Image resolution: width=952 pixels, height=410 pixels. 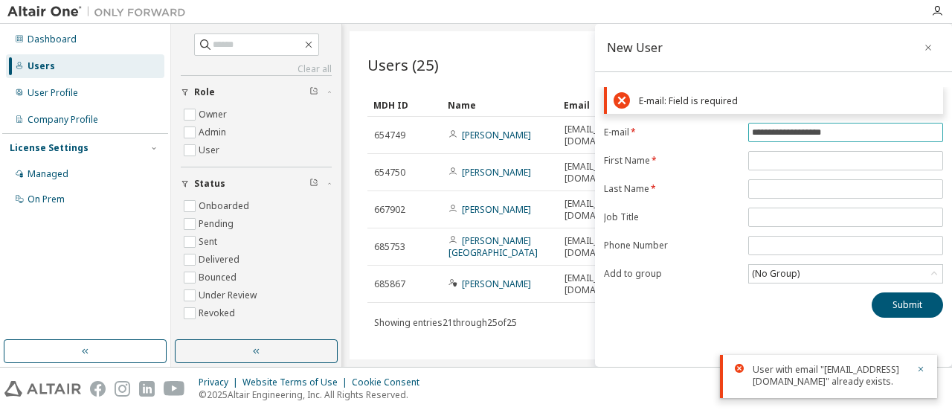 I want to click on img: Altair One, so click(x=100, y=12).